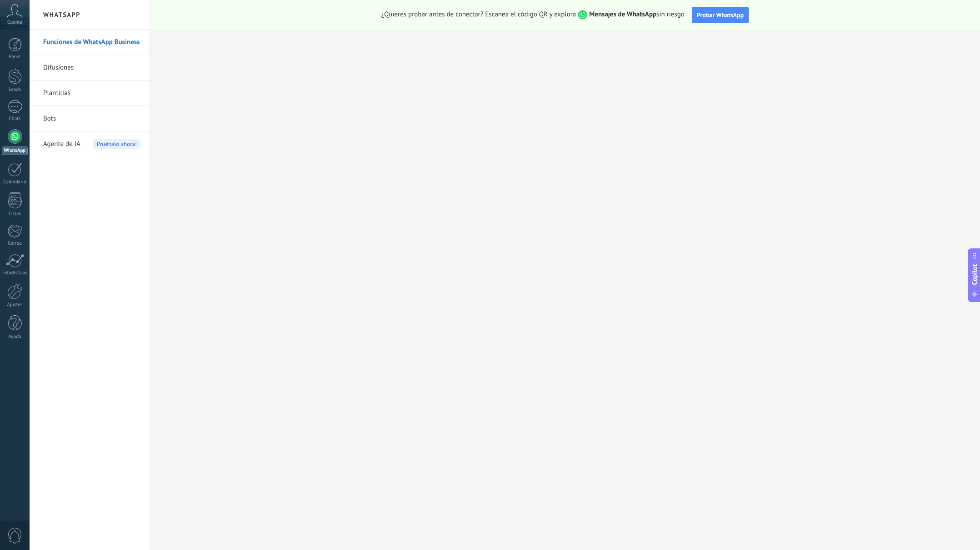  I want to click on div: Leads, so click(15, 89).